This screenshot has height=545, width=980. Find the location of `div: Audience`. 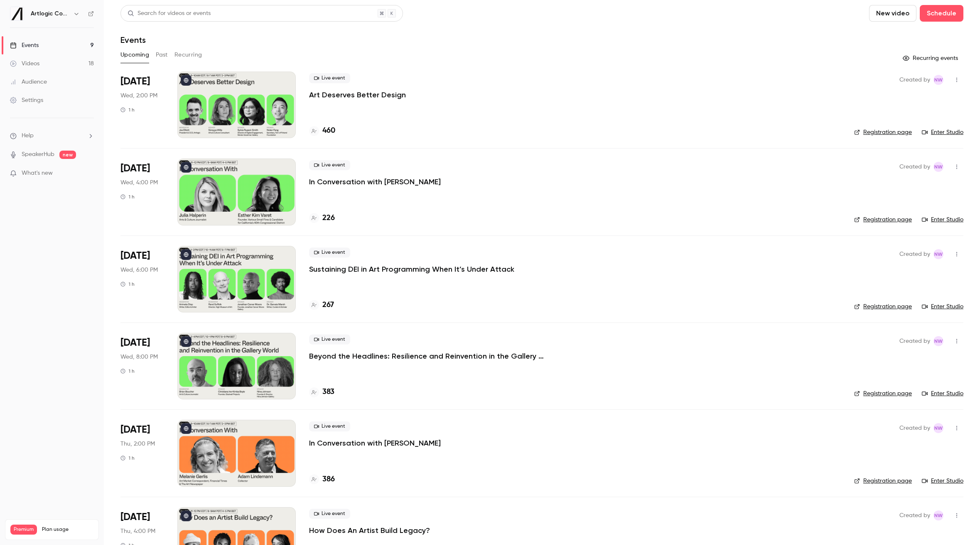

div: Audience is located at coordinates (28, 82).